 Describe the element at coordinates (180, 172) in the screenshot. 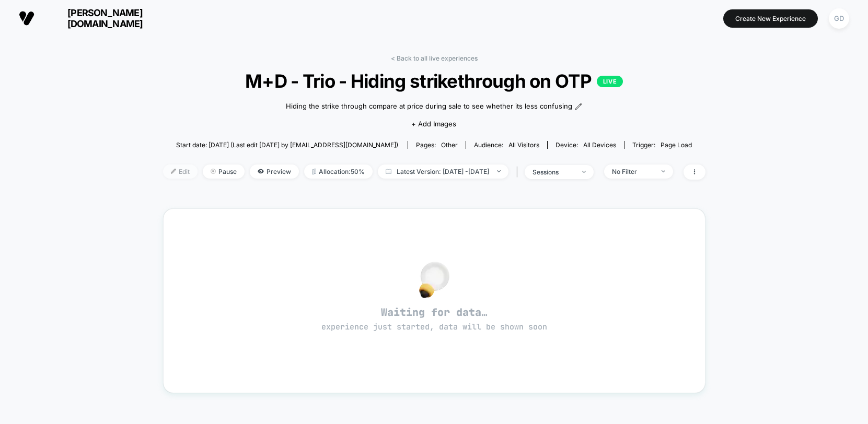

I see `span: Edit` at that location.